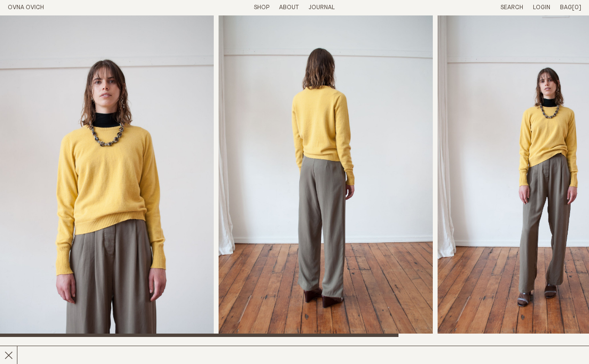 The image size is (589, 364). What do you see at coordinates (77, 352) in the screenshot?
I see `h2: Kom Jumper` at bounding box center [77, 352].